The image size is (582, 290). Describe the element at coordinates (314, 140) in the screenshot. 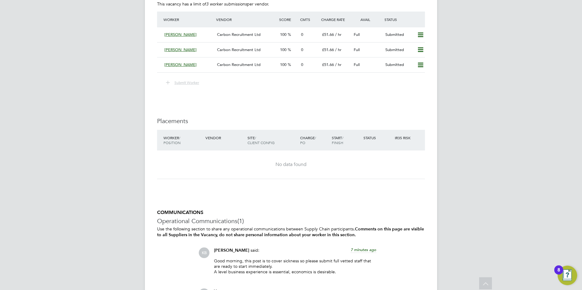

I see `div: Charge` at that location.